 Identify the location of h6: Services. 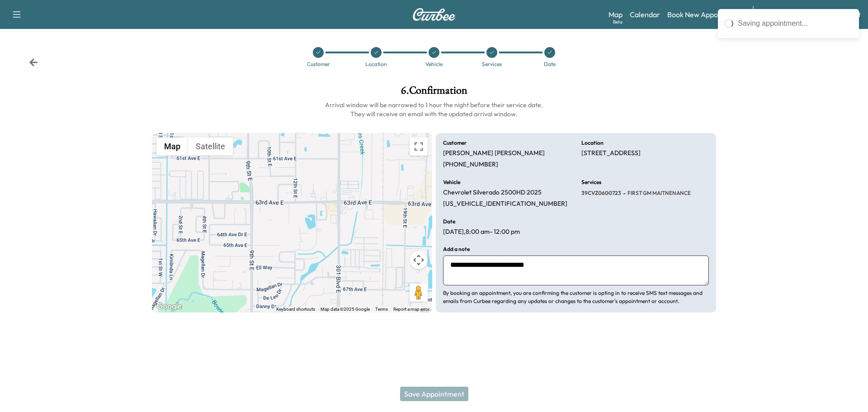
(592, 182).